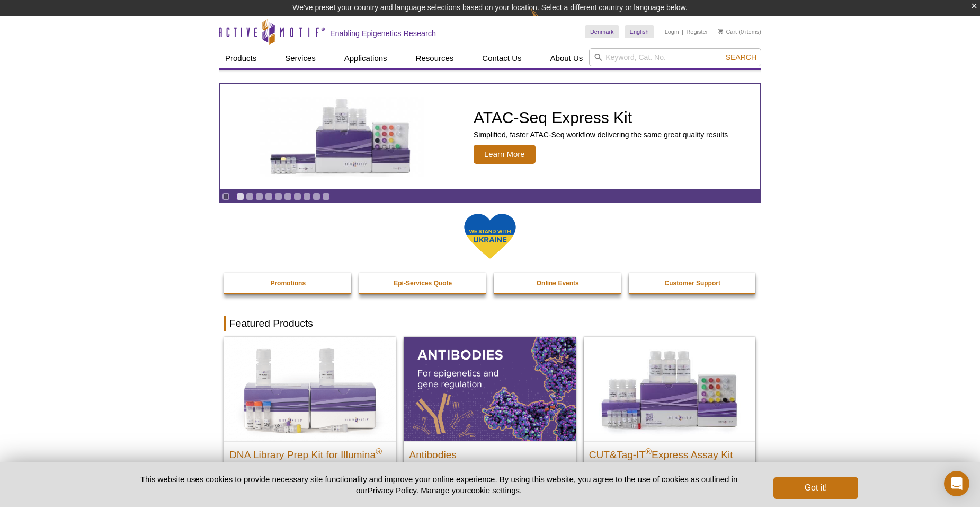 The width and height of the screenshot is (980, 507). What do you see at coordinates (501, 58) in the screenshot?
I see `a: Contact Us` at bounding box center [501, 58].